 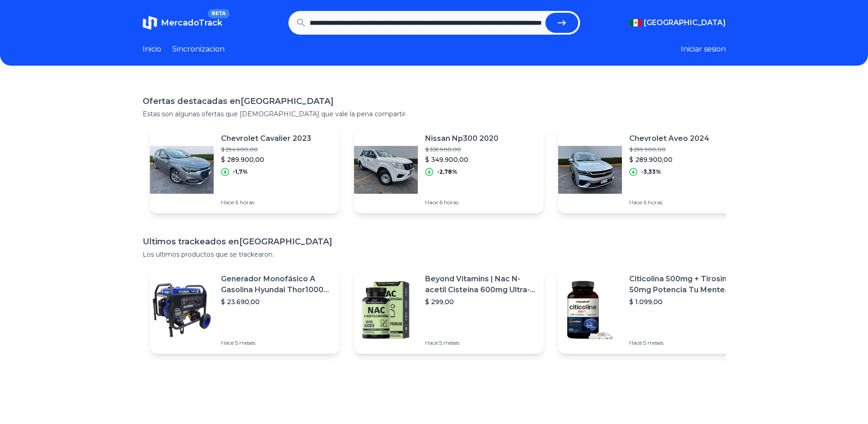 I want to click on p: -3,33%, so click(x=652, y=172).